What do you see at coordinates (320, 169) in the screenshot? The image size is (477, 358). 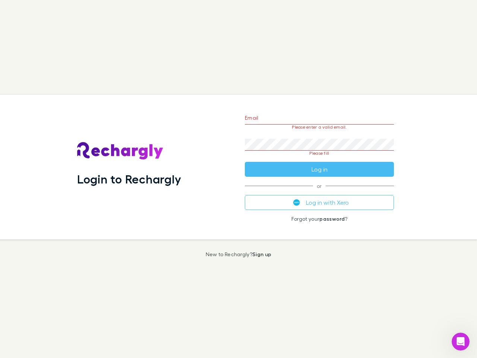 I see `button: Log in` at bounding box center [320, 169].